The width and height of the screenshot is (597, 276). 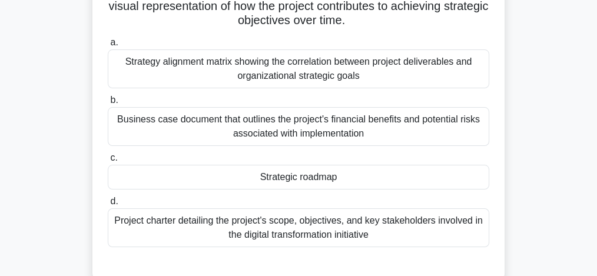 What do you see at coordinates (298, 177) in the screenshot?
I see `div: Strategic roadmap` at bounding box center [298, 177].